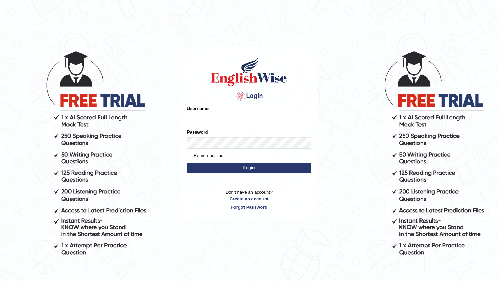  I want to click on img: Logo of English Wise sign in for intelligent practice with AI, so click(249, 72).